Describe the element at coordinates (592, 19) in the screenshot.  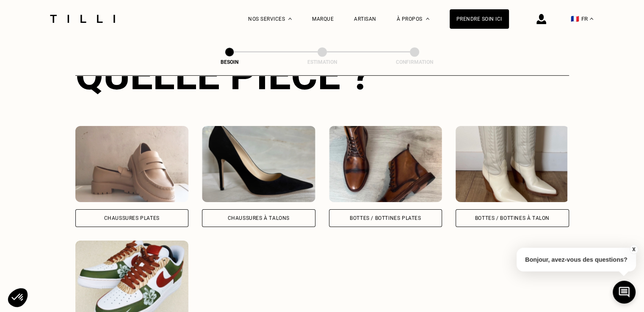
I see `img: menu déroulant` at that location.